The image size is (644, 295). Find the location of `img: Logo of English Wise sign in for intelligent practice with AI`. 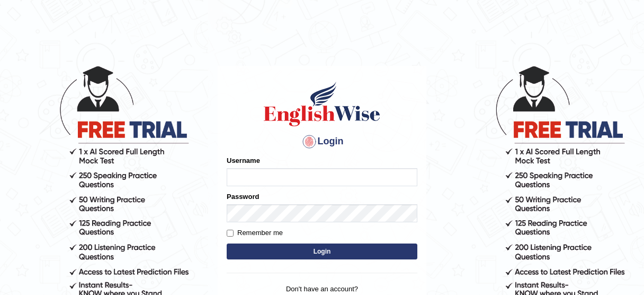

img: Logo of English Wise sign in for intelligent practice with AI is located at coordinates (322, 104).